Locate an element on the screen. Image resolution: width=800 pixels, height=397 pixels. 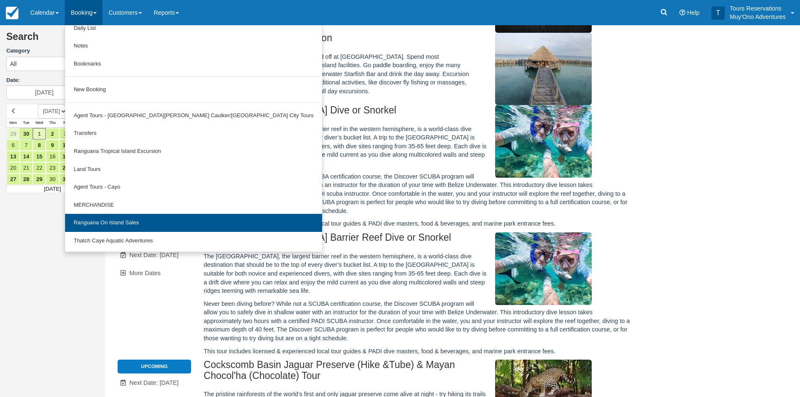
a: 28 is located at coordinates (26, 179).